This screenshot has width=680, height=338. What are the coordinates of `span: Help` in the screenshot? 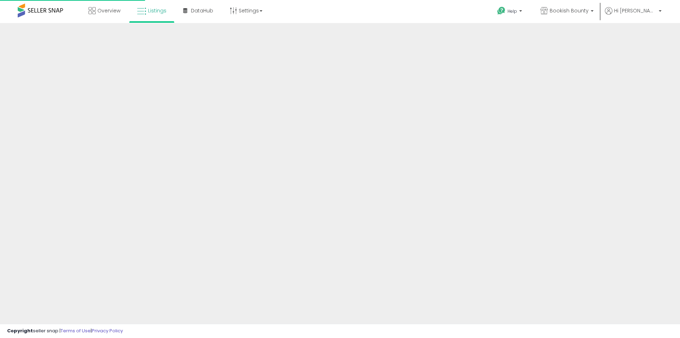 It's located at (512, 11).